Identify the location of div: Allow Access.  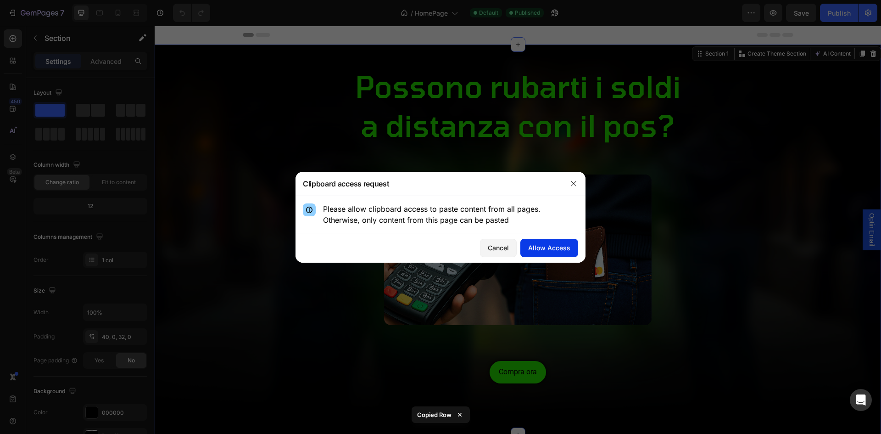
(549, 247).